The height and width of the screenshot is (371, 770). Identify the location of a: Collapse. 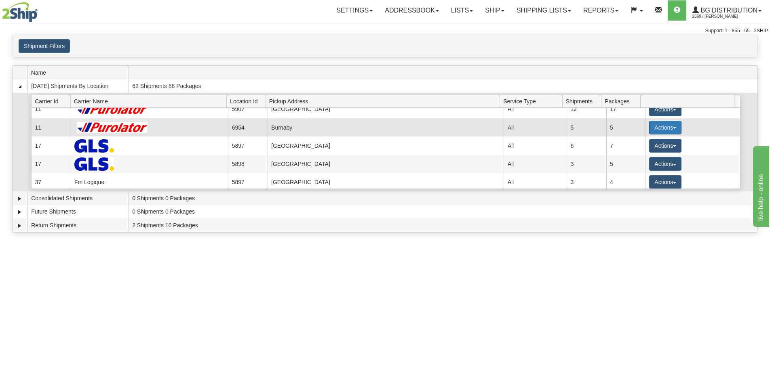
(20, 86).